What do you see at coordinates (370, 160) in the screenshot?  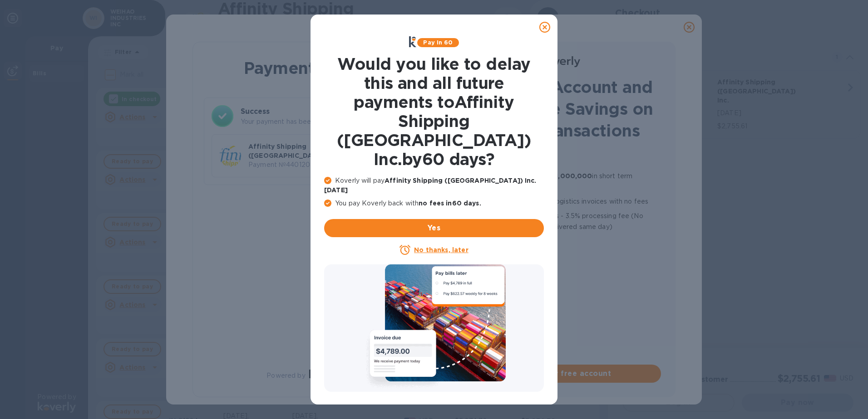 I see `p: $13,138.94` at bounding box center [370, 160].